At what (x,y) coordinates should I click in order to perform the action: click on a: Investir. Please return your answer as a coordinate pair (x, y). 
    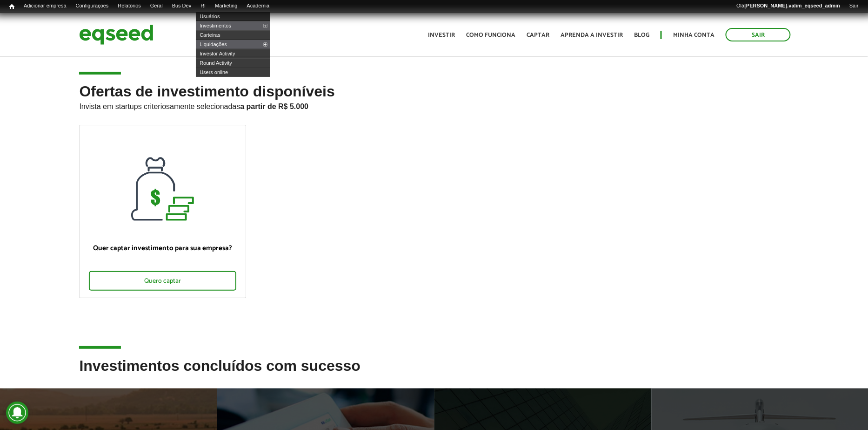
    Looking at the image, I should click on (441, 35).